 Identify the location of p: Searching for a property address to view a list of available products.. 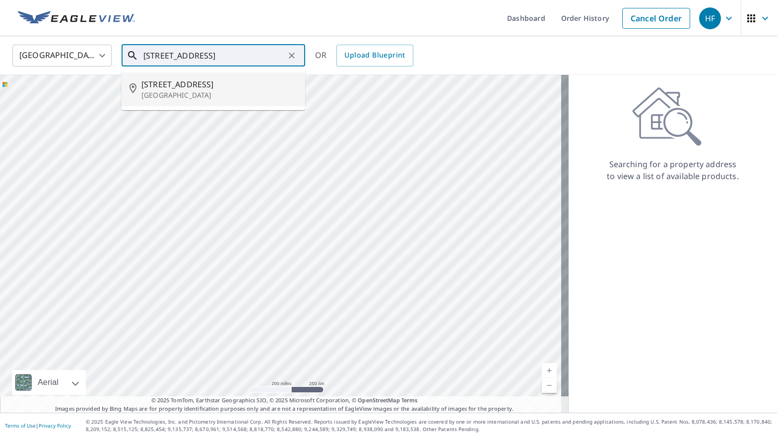
(673, 170).